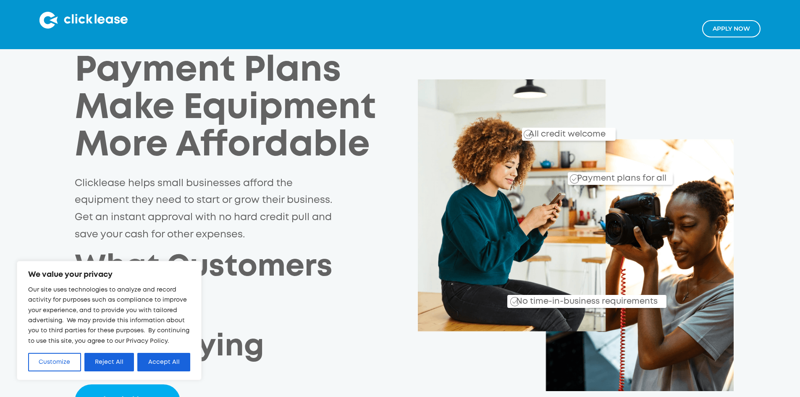 This screenshot has width=800, height=397. I want to click on h1: Payment Plans Make Equipment More Affordable, so click(234, 109).